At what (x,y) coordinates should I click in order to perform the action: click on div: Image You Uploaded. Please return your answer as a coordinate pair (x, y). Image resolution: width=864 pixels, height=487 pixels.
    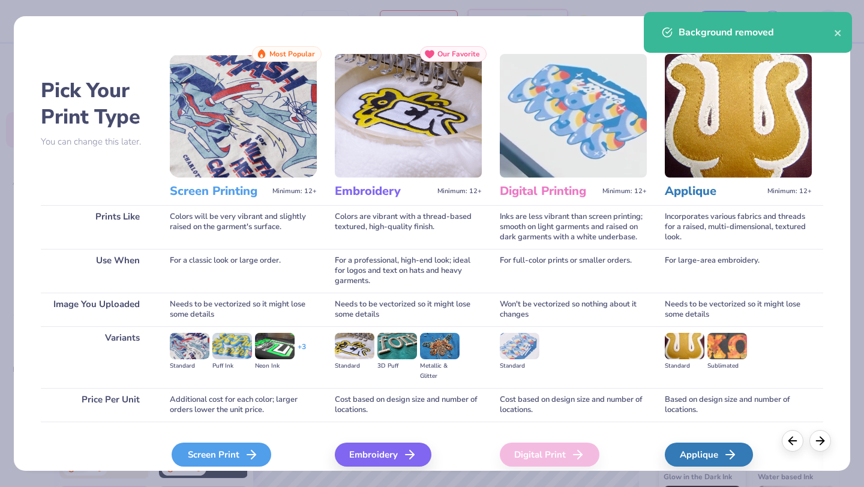
    Looking at the image, I should click on (96, 309).